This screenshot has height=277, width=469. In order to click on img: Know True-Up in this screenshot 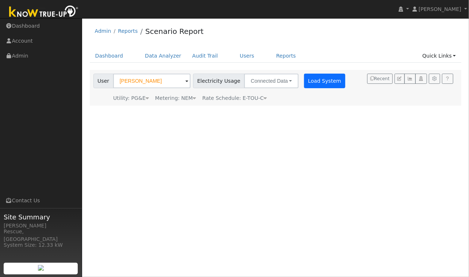, I will do `click(44, 12)`.